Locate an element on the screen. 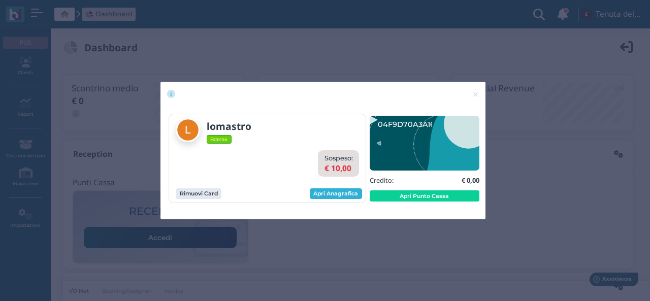 This screenshot has height=301, width=650. text: 04F9D70A3A1691 is located at coordinates (410, 124).